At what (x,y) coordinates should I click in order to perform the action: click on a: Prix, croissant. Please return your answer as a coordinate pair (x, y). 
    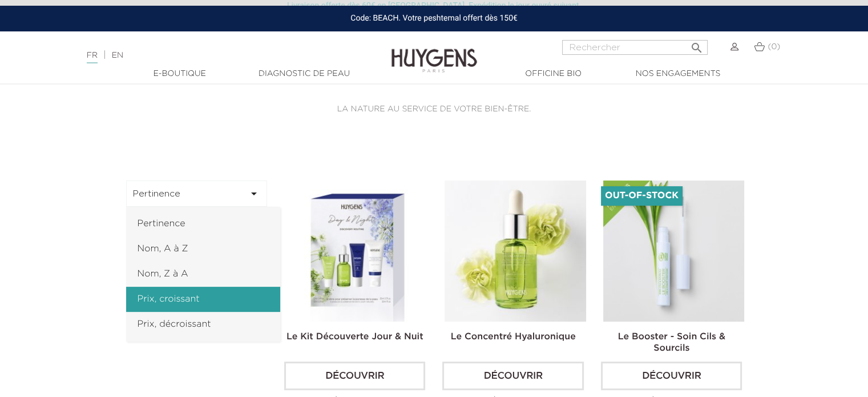
    Looking at the image, I should click on (203, 299).